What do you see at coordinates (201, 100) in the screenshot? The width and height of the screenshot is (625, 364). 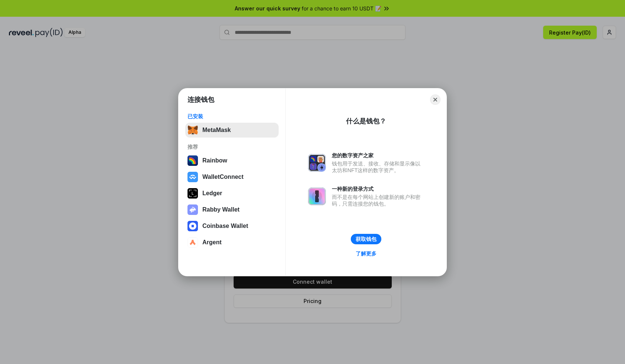 I see `h1: 连接钱包` at bounding box center [201, 100].